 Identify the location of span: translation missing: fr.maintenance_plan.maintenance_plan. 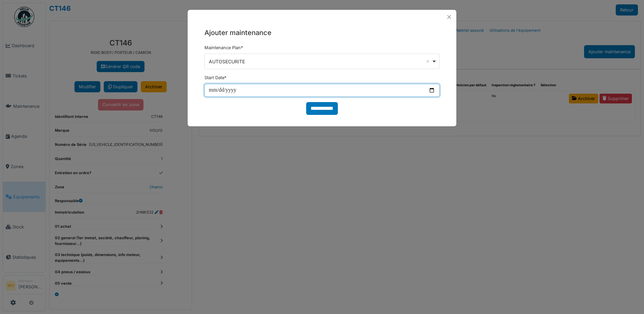
(223, 47).